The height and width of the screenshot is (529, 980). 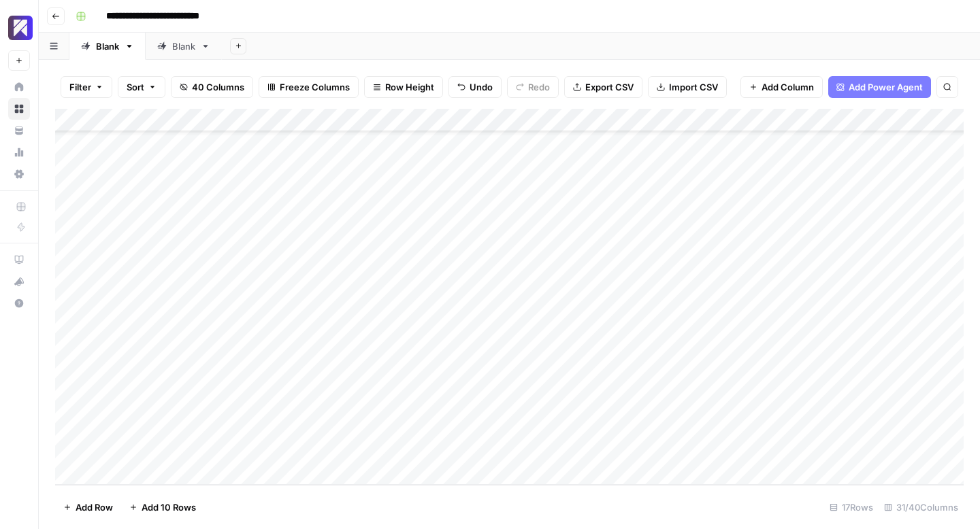 I want to click on button: Workspace: Overjet - Test, so click(x=19, y=27).